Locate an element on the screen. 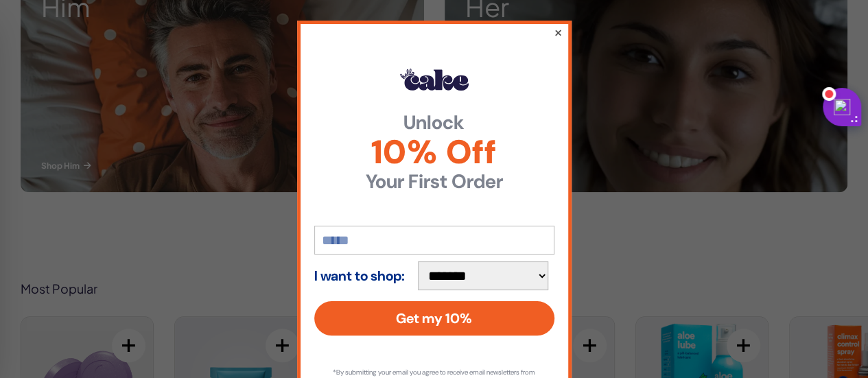 The width and height of the screenshot is (868, 378). button: Get my 10% is located at coordinates (434, 318).